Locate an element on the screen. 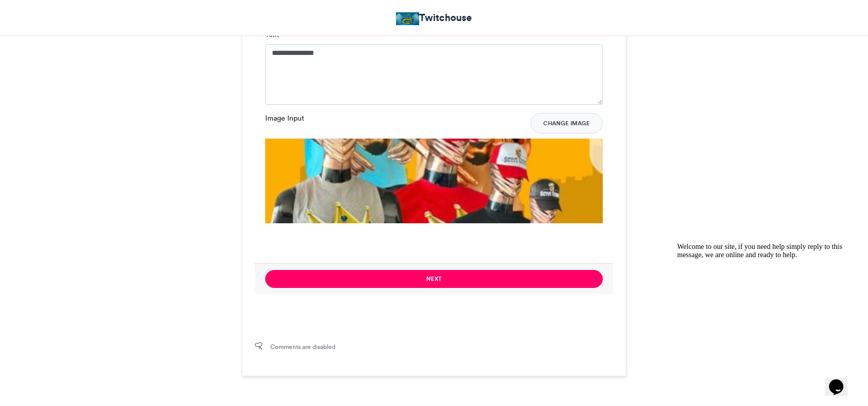 The height and width of the screenshot is (406, 868). span: Welcome to our site, if you need help simply reply to this message, we are online and ready to help. is located at coordinates (87, 12).